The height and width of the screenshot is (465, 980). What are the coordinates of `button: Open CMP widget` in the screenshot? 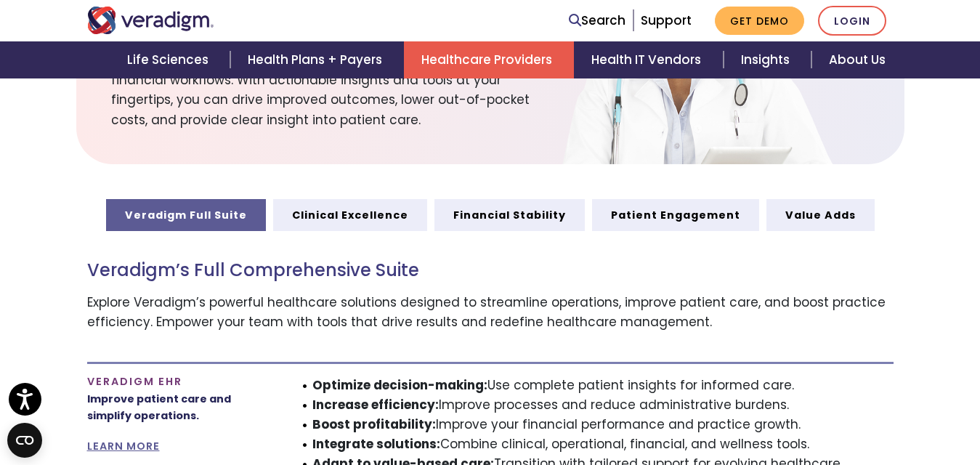 It's located at (25, 440).